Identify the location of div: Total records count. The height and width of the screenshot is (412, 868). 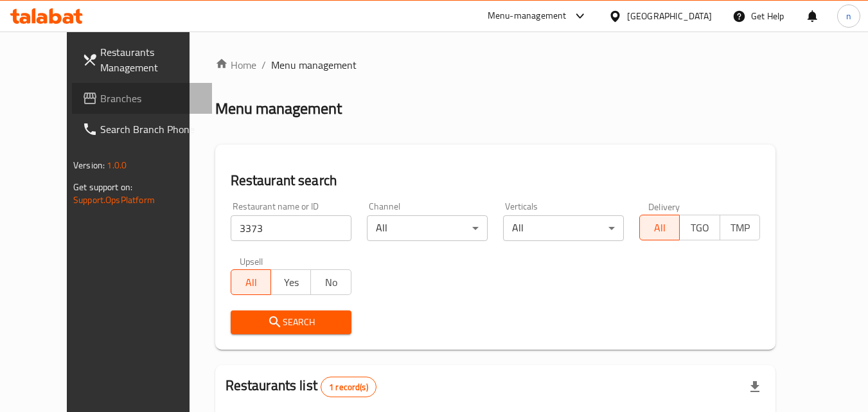
(349, 387).